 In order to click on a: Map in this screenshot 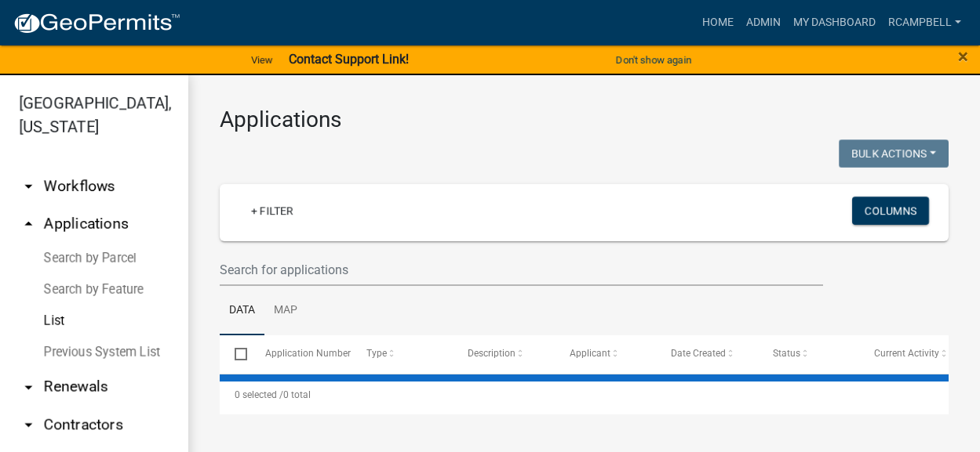, I will do `click(286, 311)`.